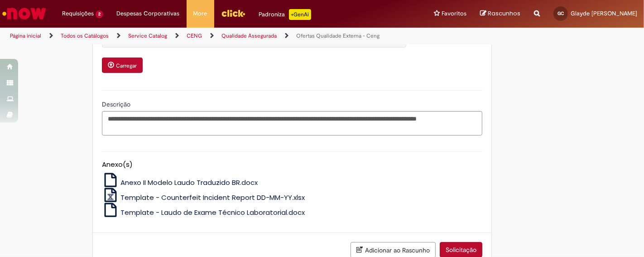 Image resolution: width=644 pixels, height=257 pixels. What do you see at coordinates (84, 36) in the screenshot?
I see `a: Todos os Catálogos` at bounding box center [84, 36].